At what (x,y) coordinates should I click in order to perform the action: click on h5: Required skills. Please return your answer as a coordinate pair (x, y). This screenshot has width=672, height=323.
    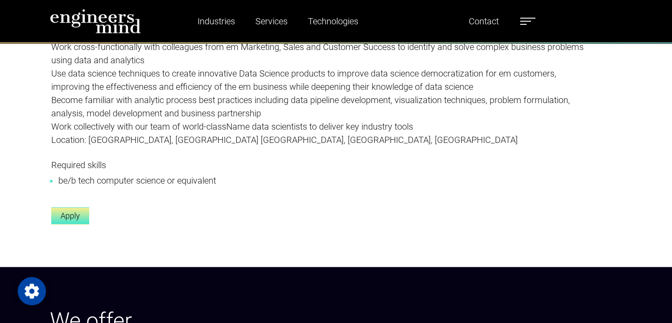
    Looking at the image, I should click on (322, 165).